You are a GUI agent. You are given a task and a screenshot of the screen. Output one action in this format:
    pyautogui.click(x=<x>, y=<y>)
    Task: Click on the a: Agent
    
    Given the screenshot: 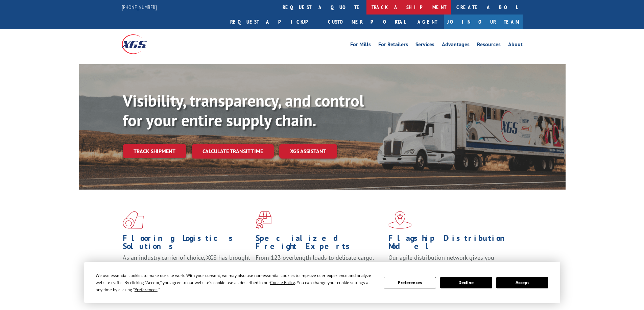 What is the action you would take?
    pyautogui.click(x=427, y=21)
    